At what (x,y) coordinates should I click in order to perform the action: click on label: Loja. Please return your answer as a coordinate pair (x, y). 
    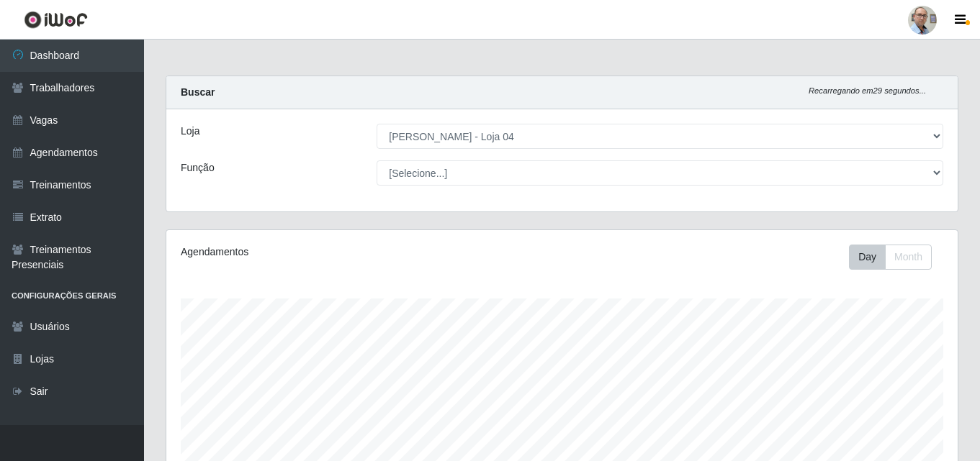
    Looking at the image, I should click on (190, 131).